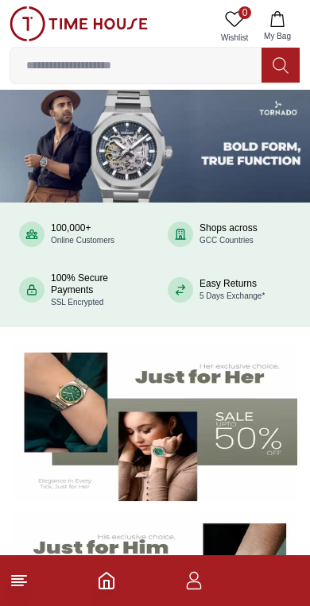 This screenshot has width=310, height=606. What do you see at coordinates (155, 421) in the screenshot?
I see `img: Women's Watches Banner` at bounding box center [155, 421].